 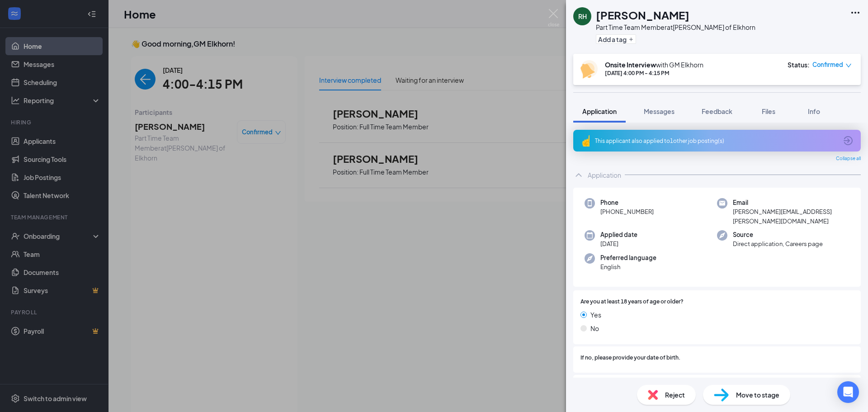 I want to click on div: Status :, so click(x=798, y=65).